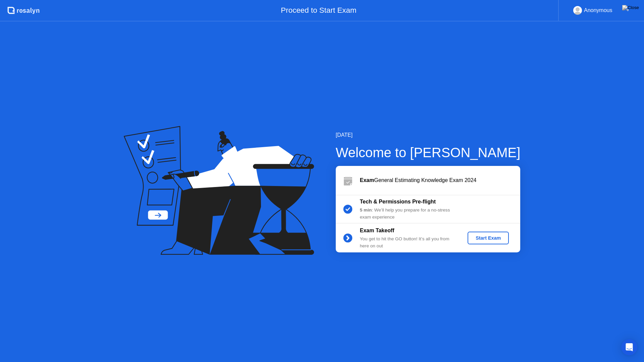  What do you see at coordinates (488, 238) in the screenshot?
I see `div: Start Exam` at bounding box center [488, 238].